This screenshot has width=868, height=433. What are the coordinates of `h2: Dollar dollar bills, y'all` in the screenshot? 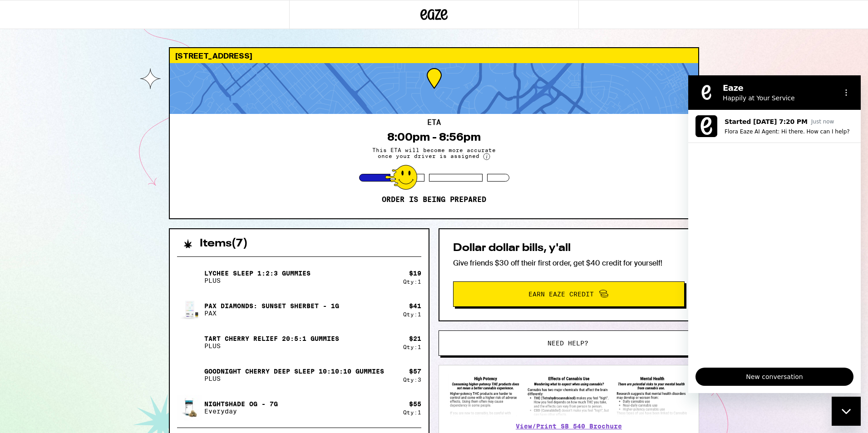 It's located at (569, 249).